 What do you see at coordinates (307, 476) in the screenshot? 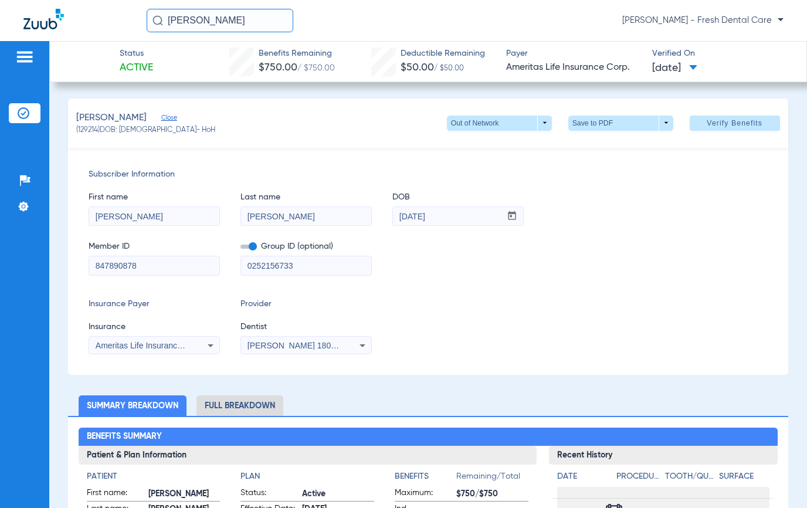
I see `h4: Plan` at bounding box center [307, 476].